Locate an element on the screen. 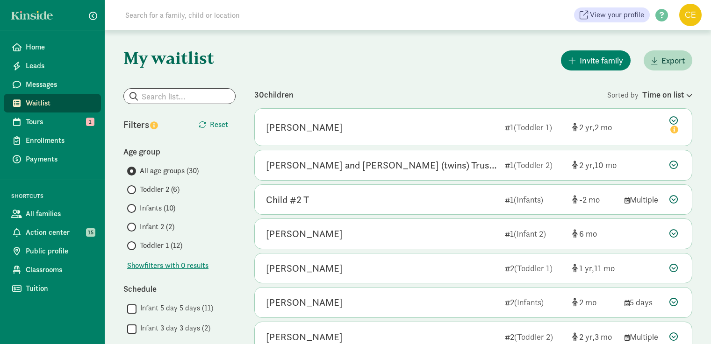 This screenshot has width=711, height=344. div: 5 days is located at coordinates (643, 302).